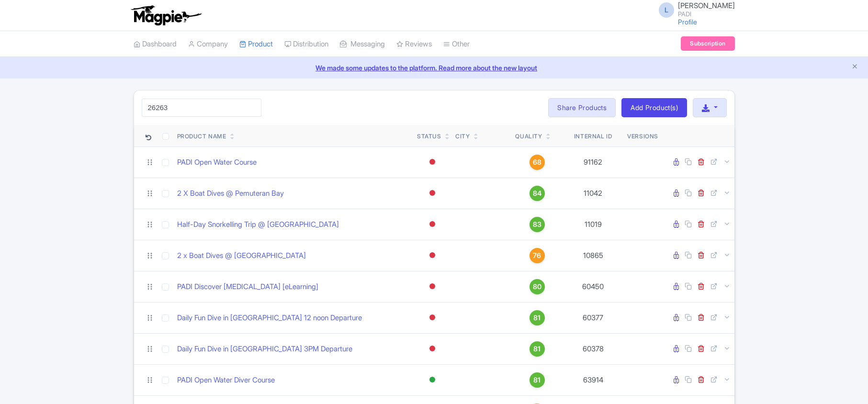  I want to click on td: 60450, so click(592, 286).